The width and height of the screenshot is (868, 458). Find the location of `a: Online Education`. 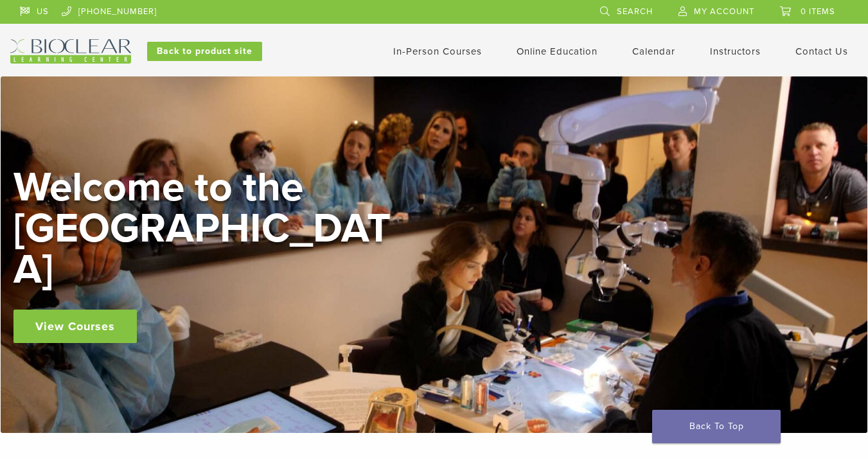

a: Online Education is located at coordinates (557, 51).